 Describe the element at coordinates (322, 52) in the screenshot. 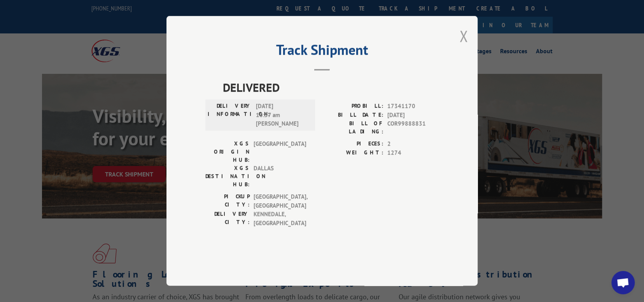

I see `h2: Track Shipment` at that location.